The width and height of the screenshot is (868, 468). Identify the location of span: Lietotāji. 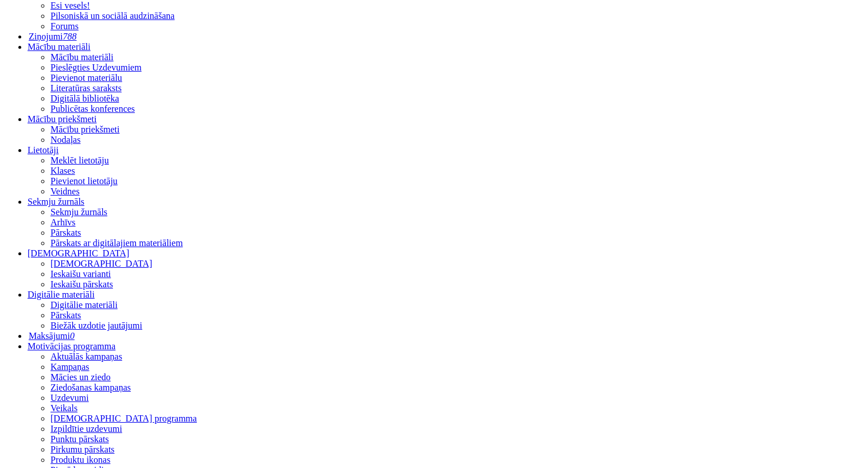
(43, 150).